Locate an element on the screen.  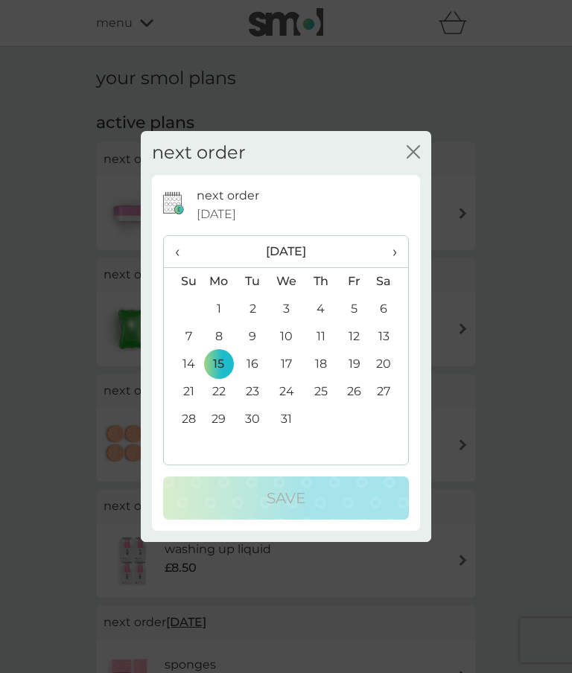
td: 23 is located at coordinates (252, 392).